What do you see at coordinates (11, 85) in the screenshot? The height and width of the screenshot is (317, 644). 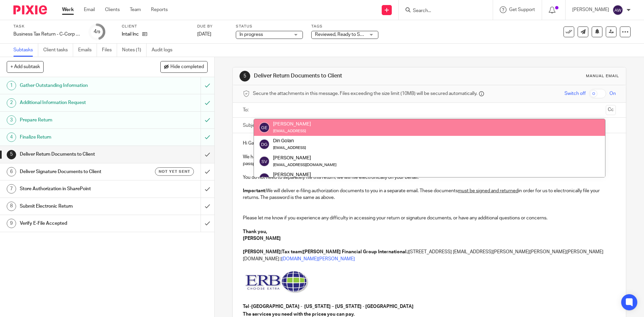 I see `div: 1` at bounding box center [11, 85].